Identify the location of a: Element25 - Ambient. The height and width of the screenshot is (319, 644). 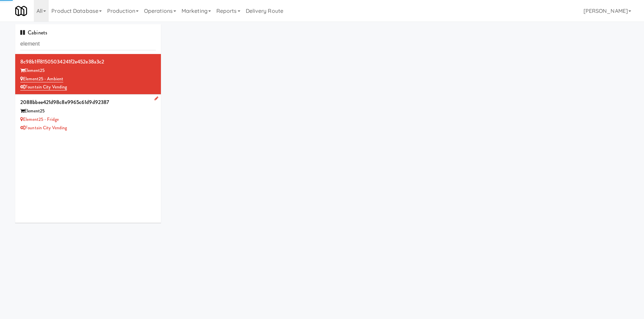
(42, 79).